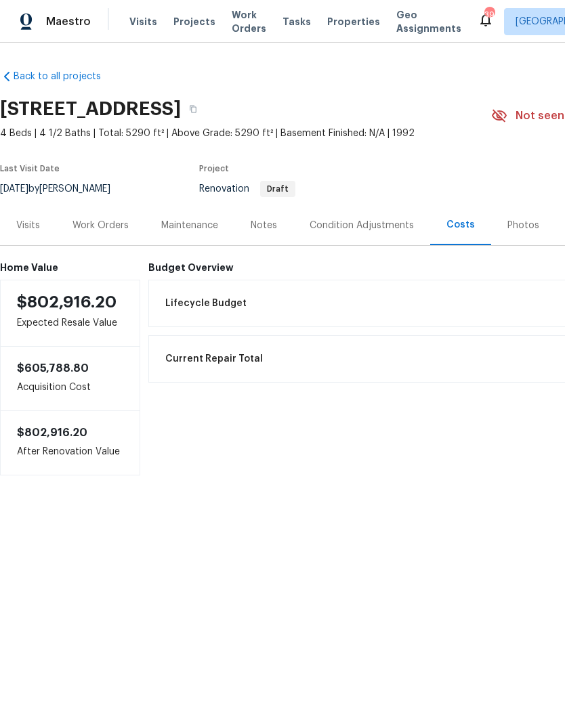  What do you see at coordinates (362, 225) in the screenshot?
I see `div: Condition Adjustments` at bounding box center [362, 225].